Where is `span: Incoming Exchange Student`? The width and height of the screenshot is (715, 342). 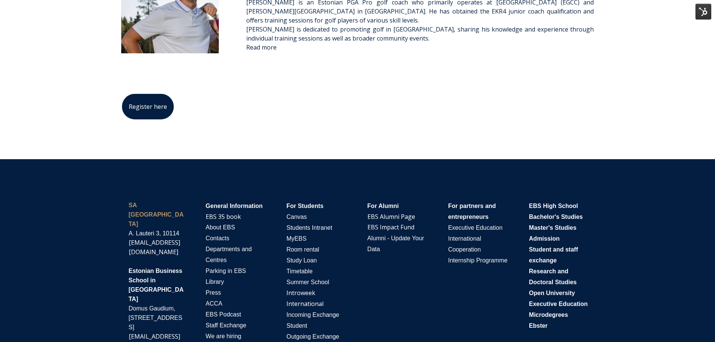
span: Incoming Exchange Student is located at coordinates (313, 320).